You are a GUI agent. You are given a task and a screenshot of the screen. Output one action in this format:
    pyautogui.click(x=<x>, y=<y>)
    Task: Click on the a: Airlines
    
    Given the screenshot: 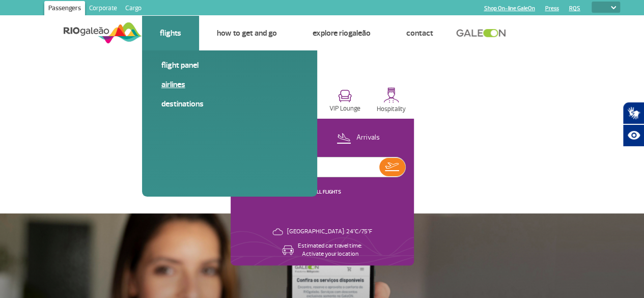 What is the action you would take?
    pyautogui.click(x=229, y=84)
    